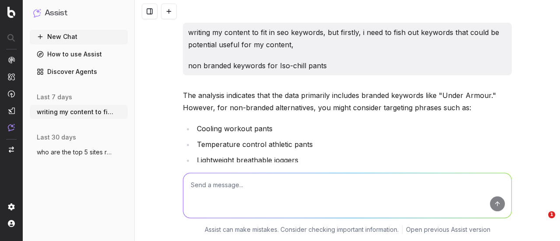 The height and width of the screenshot is (241, 560). Describe the element at coordinates (79, 54) in the screenshot. I see `a: How to use Assist` at that location.